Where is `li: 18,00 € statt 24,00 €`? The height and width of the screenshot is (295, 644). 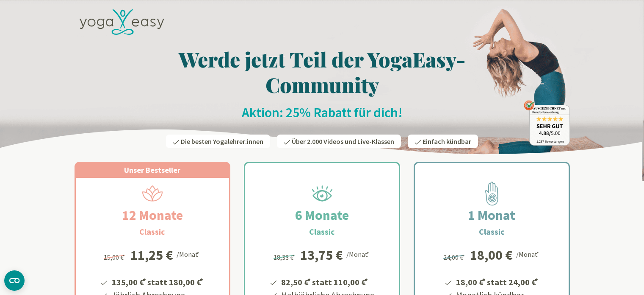 li: 18,00 € statt 24,00 € is located at coordinates (497, 281).